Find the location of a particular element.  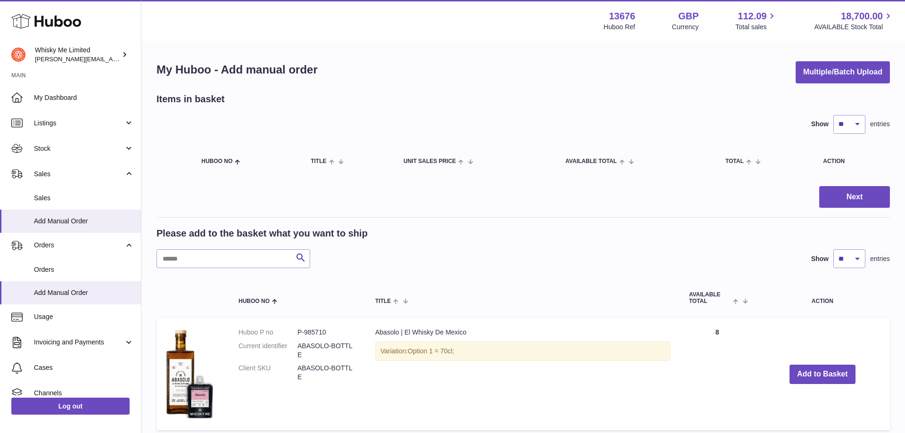

div: Huboo Ref is located at coordinates (619, 27).